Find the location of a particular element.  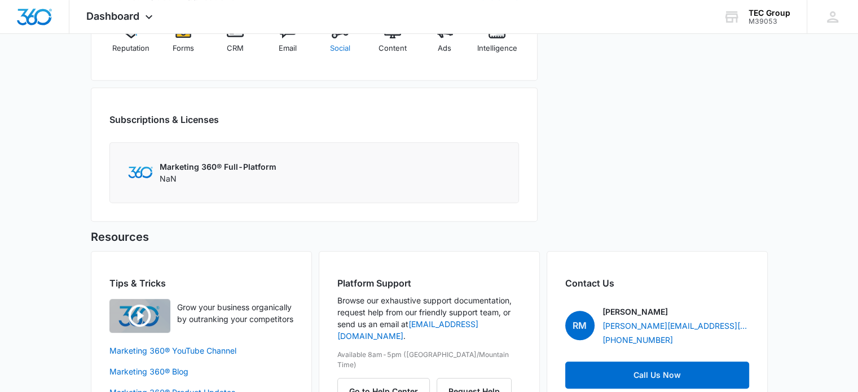

div: account name is located at coordinates (769, 13).